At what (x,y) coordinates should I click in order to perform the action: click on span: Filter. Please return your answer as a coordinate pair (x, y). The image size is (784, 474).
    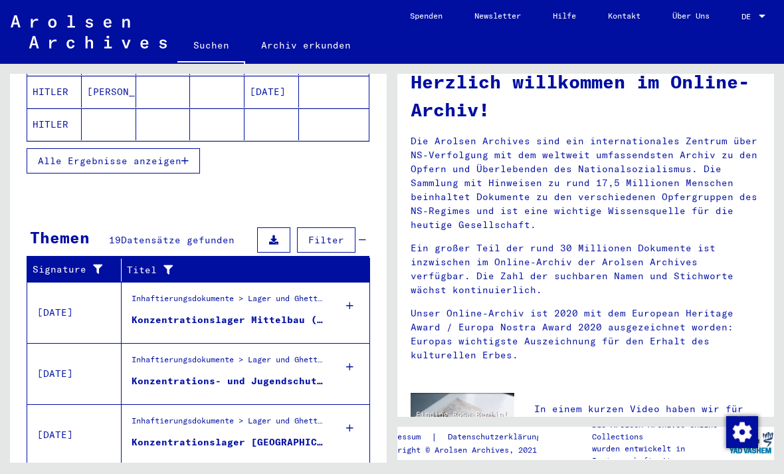
    Looking at the image, I should click on (326, 240).